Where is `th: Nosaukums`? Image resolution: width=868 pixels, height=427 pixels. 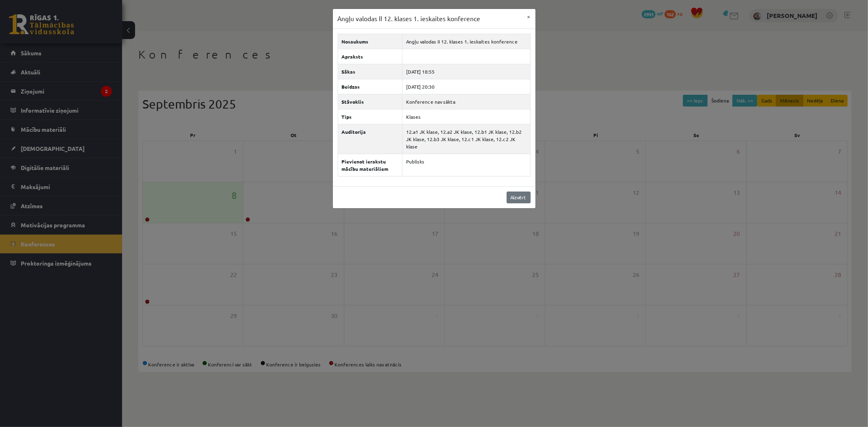
th: Nosaukums is located at coordinates (370, 41).